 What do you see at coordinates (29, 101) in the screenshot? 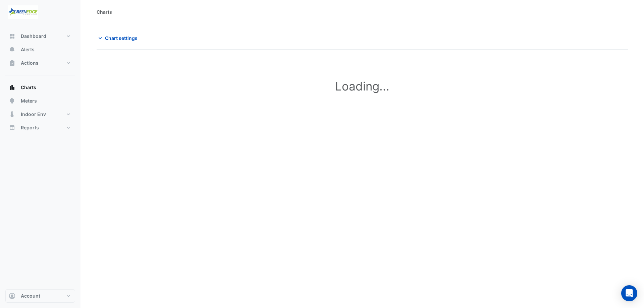
I see `span: Meters` at bounding box center [29, 101].